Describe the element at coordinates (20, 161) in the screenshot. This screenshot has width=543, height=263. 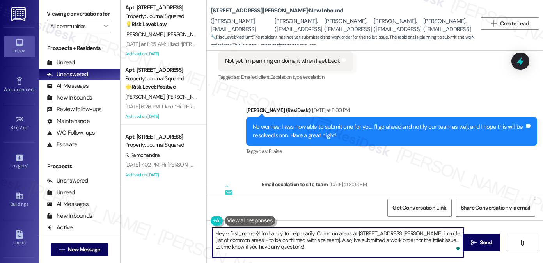
I see `a: Insights •` at that location.